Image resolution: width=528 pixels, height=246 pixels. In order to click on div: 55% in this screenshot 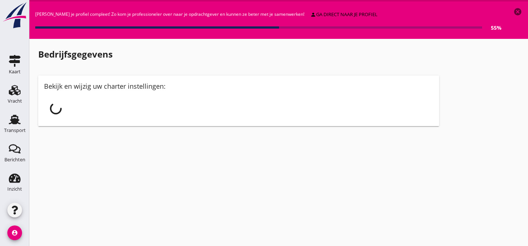, I will do `click(491, 28)`.